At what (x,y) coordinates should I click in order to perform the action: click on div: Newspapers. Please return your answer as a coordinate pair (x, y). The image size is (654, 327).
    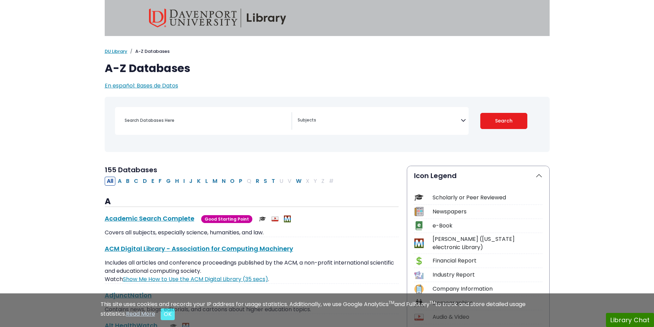
    Looking at the image, I should click on (487, 212).